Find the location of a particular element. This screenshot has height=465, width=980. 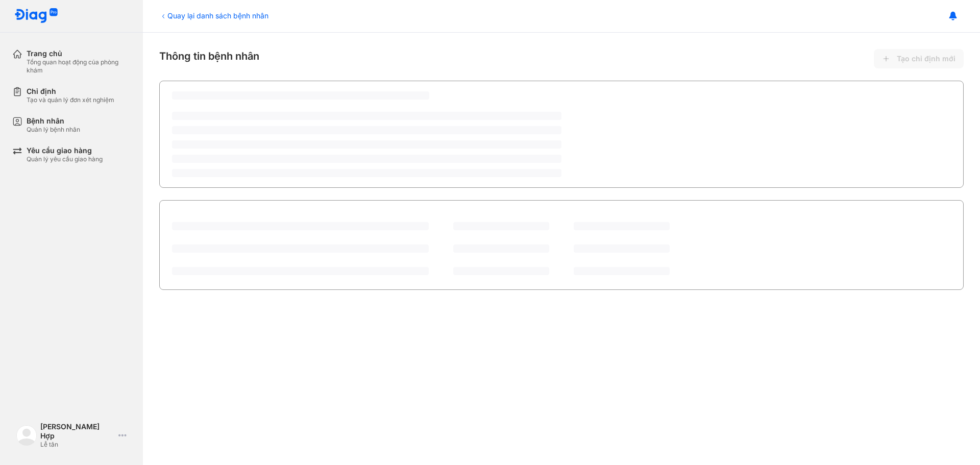

div: Quay lại danh sách bệnh nhân is located at coordinates (214, 15).